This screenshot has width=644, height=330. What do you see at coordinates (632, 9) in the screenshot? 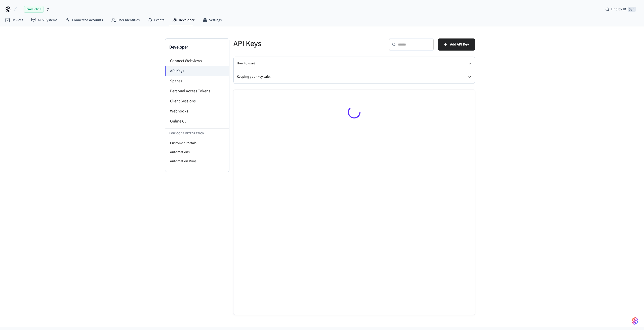
I see `span: ⌘ K` at bounding box center [632, 9].